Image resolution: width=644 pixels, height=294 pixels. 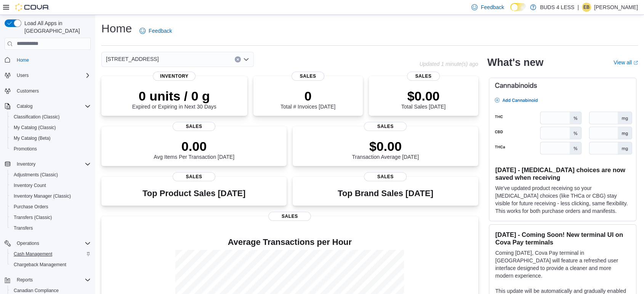 What do you see at coordinates (289, 242) in the screenshot?
I see `h4: Average Transactions per Hour` at bounding box center [289, 242].